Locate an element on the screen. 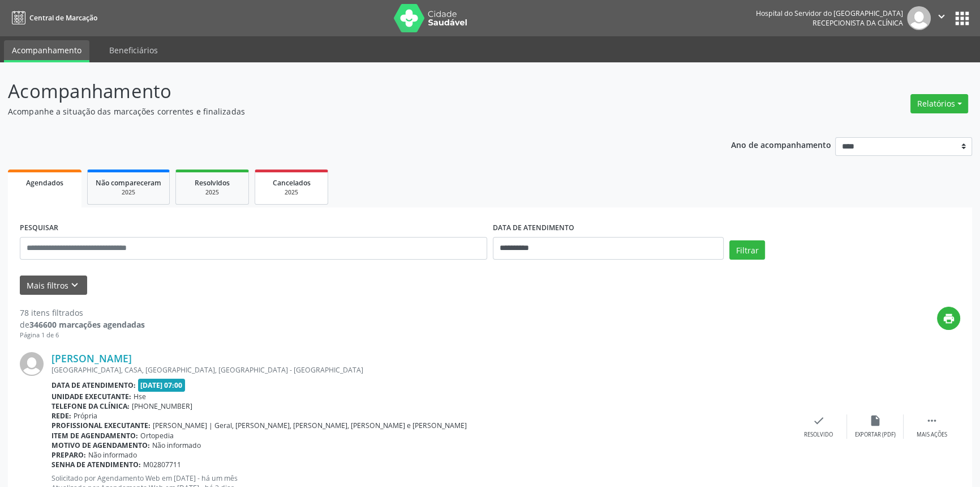 This screenshot has width=980, height=487. p: Acompanhamento is located at coordinates (346, 92).